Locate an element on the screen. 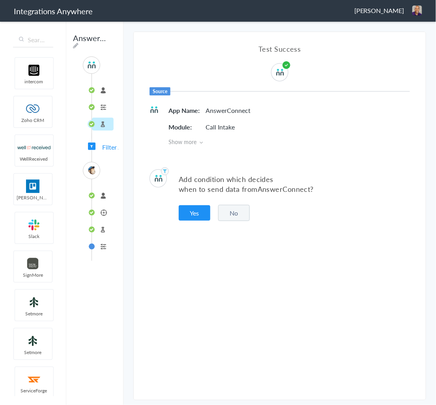 Image resolution: width=436 pixels, height=405 pixels. span: Filter Applied is located at coordinates (121, 147).